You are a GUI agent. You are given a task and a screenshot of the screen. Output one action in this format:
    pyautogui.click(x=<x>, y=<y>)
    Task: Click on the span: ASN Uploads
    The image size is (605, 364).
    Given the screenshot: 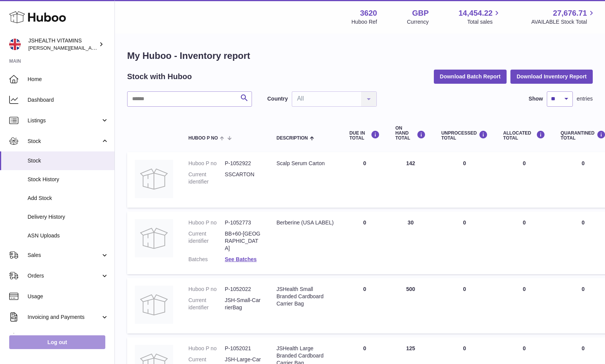 What is the action you would take?
    pyautogui.click(x=68, y=235)
    